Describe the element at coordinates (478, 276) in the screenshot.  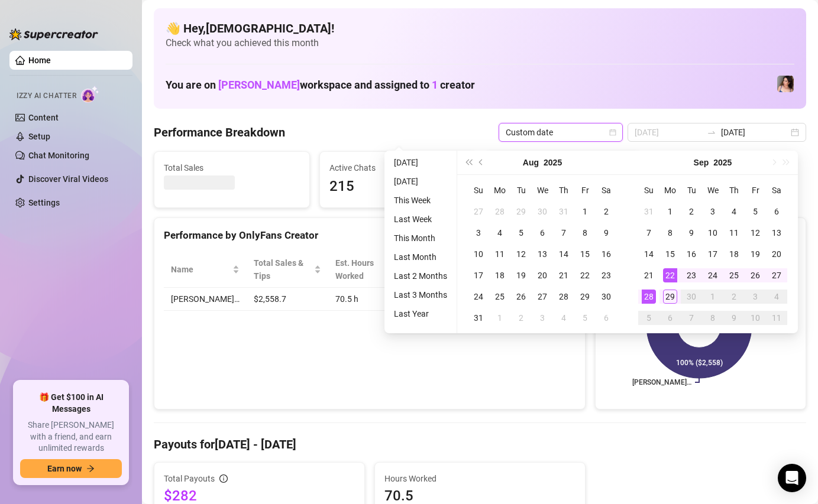
I see `td: 2025-08-17` at that location.